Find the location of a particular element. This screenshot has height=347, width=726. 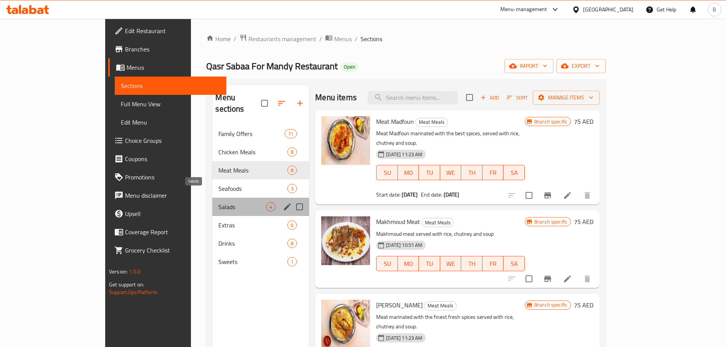

button: WE is located at coordinates (451, 264).